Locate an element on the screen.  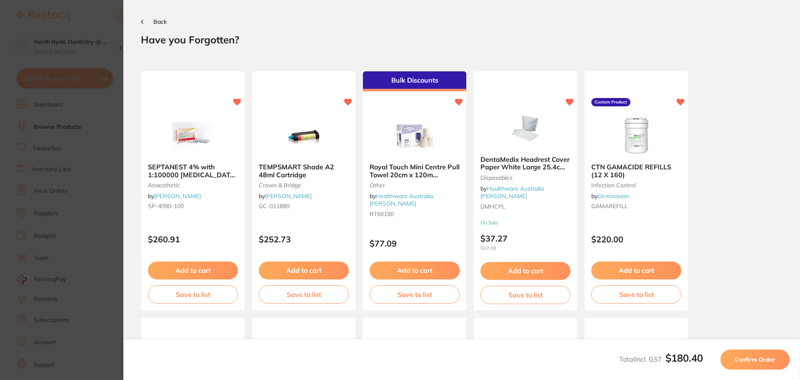
p: $77.09 is located at coordinates (415, 243).